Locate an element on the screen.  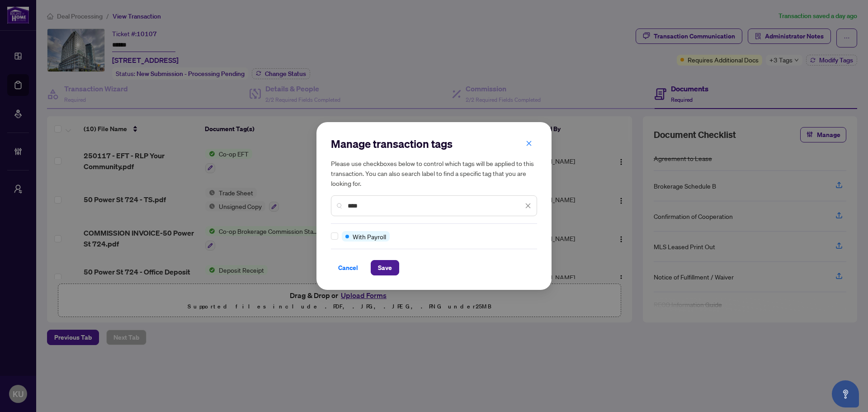
h5: Please use checkboxes below to control which tags will be applied to this transaction. You can al... is located at coordinates (434, 174).